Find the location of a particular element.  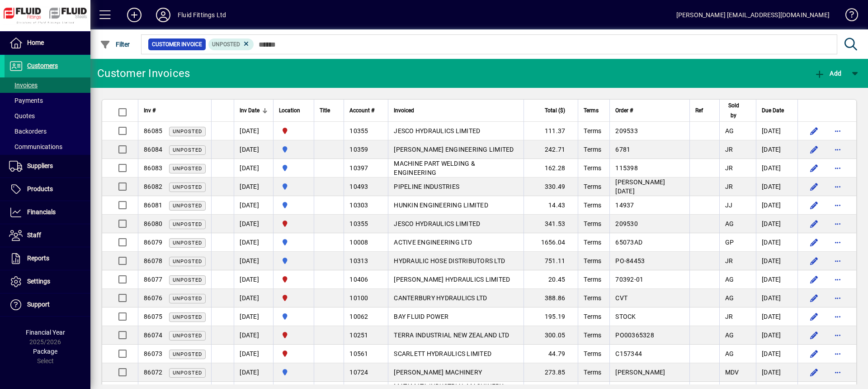

span: 86076 is located at coordinates (153, 298).